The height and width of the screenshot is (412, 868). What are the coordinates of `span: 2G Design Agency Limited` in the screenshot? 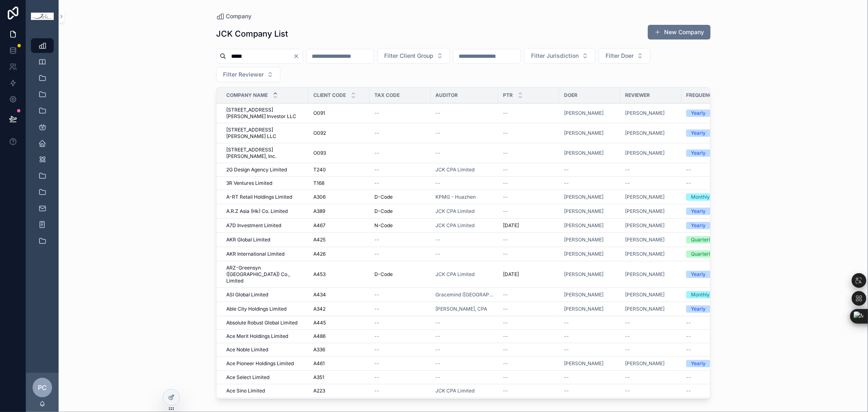 It's located at (256, 169).